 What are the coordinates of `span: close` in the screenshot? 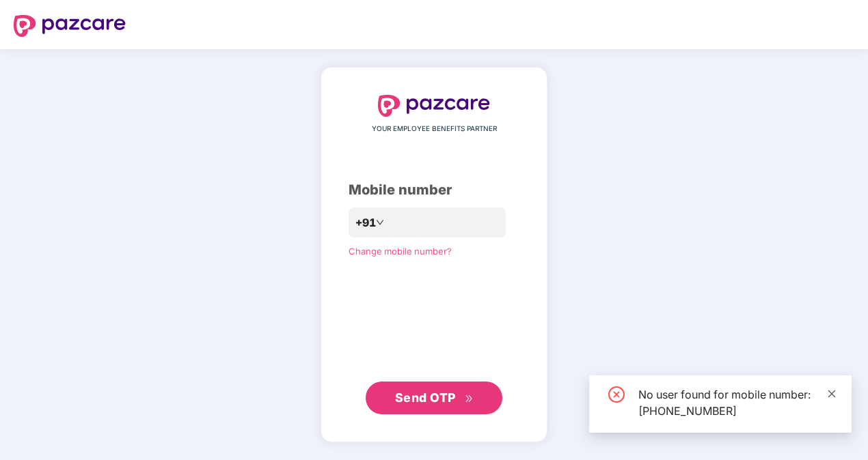 It's located at (832, 394).